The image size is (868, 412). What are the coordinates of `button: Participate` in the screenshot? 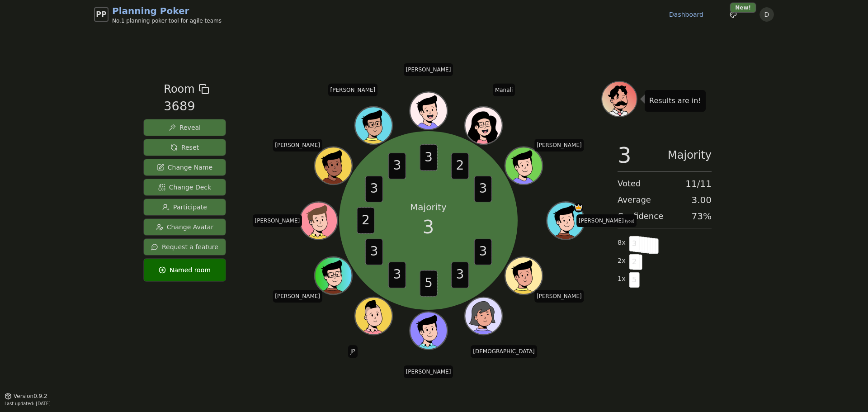 It's located at (185, 207).